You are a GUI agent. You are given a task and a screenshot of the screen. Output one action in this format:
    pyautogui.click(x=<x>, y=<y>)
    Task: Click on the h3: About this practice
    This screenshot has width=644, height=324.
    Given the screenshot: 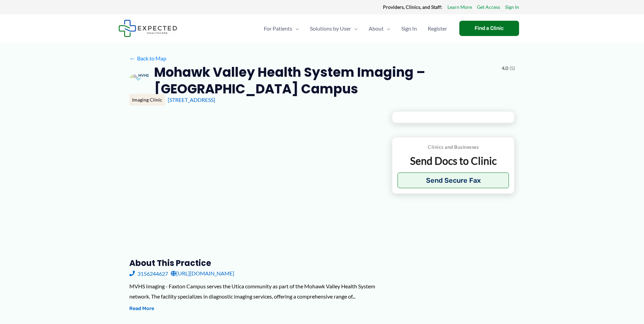 What is the action you would take?
    pyautogui.click(x=255, y=263)
    